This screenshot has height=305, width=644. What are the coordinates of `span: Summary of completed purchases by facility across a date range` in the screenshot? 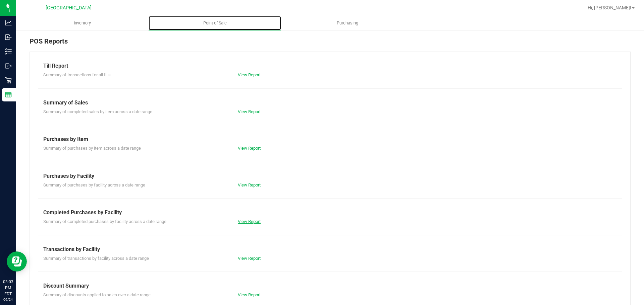 It's located at (105, 221).